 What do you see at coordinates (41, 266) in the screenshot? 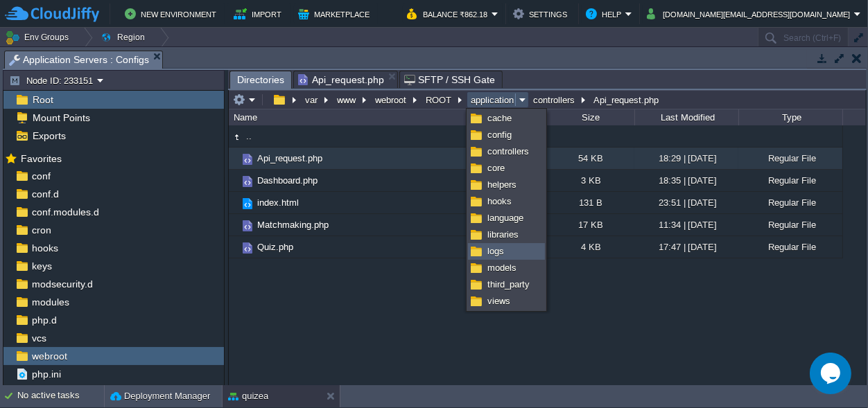
I see `a: keys` at bounding box center [41, 266].